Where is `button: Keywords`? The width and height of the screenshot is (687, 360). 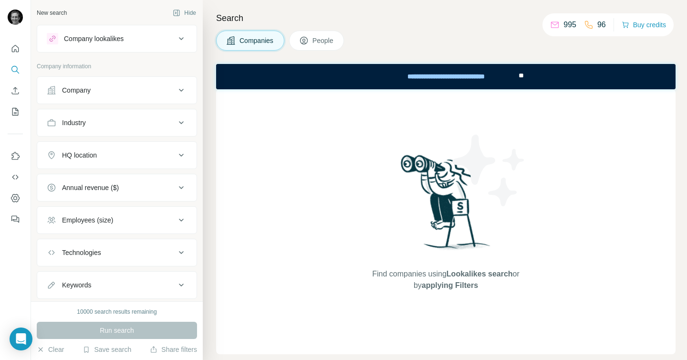 button: Keywords is located at coordinates (117, 285).